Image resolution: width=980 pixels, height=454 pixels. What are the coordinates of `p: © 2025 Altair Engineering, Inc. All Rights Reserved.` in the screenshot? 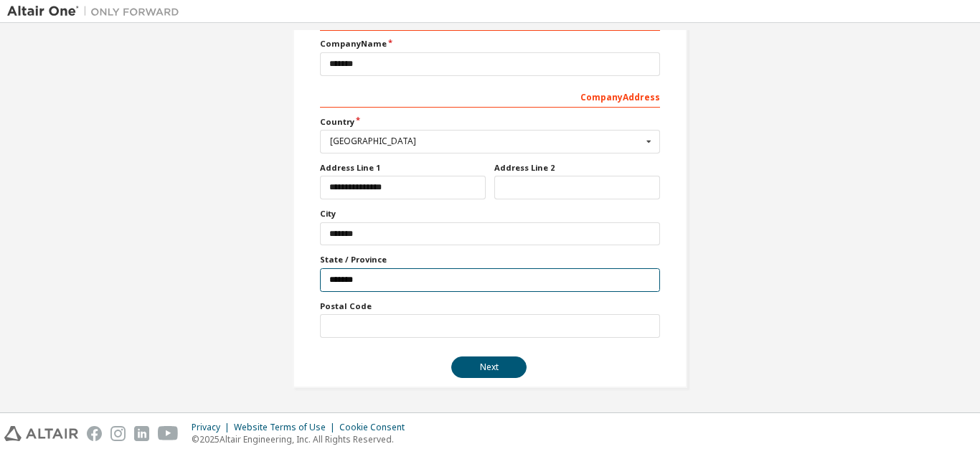 It's located at (302, 439).